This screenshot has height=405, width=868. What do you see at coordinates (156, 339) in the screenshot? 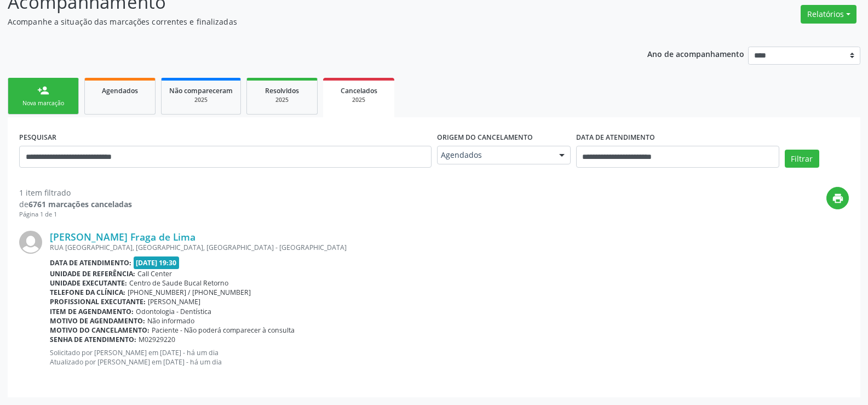
I see `span: M02929220` at bounding box center [156, 339].